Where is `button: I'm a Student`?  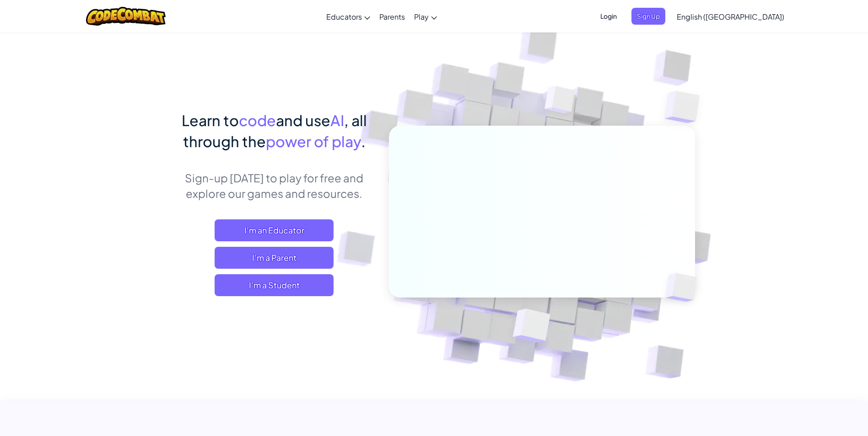 button: I'm a Student is located at coordinates (274, 285).